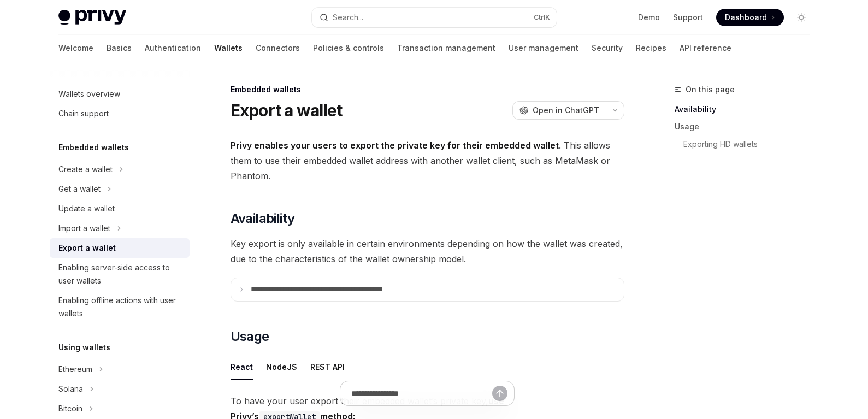 The height and width of the screenshot is (419, 868). Describe the element at coordinates (348, 17) in the screenshot. I see `div: Search...` at that location.